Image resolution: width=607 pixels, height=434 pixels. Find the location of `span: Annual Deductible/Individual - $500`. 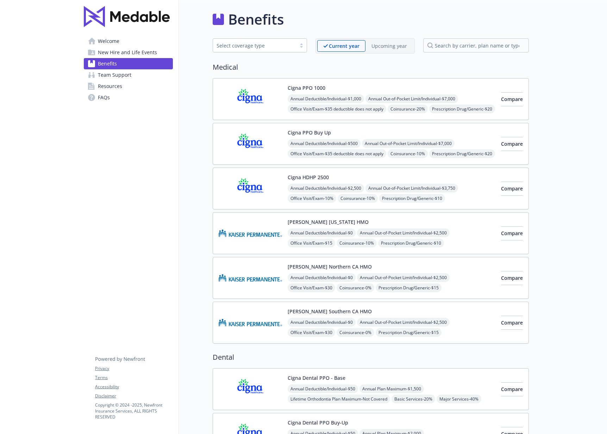

span: Annual Deductible/Individual - $500 is located at coordinates (324, 143).